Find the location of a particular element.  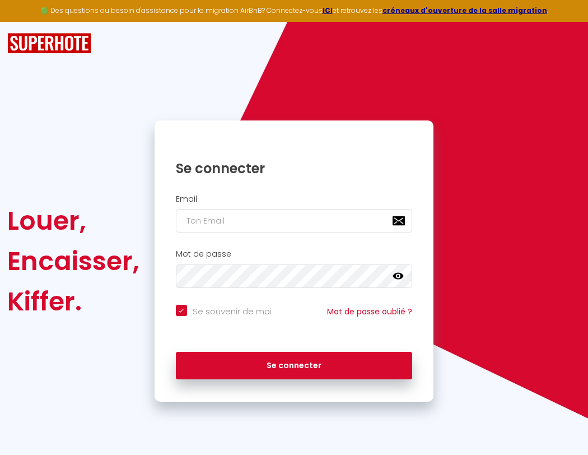

div: Kiffer. is located at coordinates (73, 302).